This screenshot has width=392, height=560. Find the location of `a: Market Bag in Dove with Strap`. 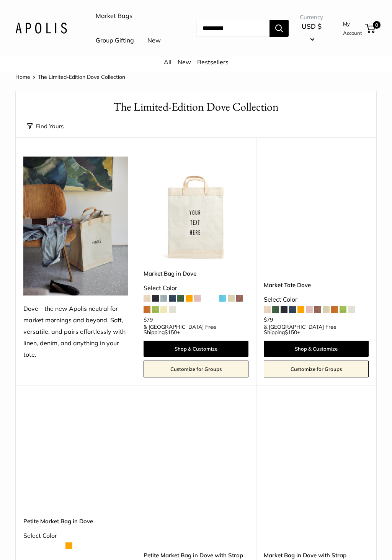

a: Market Bag in Dove with Strap is located at coordinates (316, 555).